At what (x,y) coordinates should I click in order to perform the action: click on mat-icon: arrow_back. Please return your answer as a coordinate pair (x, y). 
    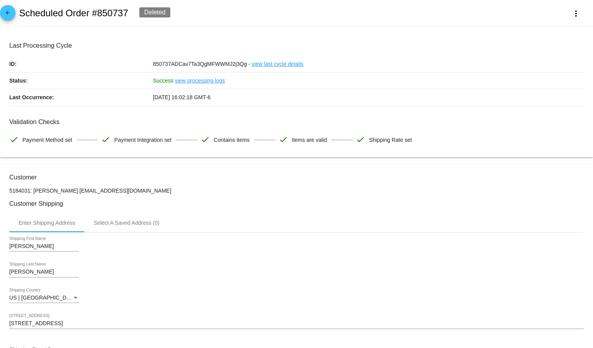
    Looking at the image, I should click on (8, 15).